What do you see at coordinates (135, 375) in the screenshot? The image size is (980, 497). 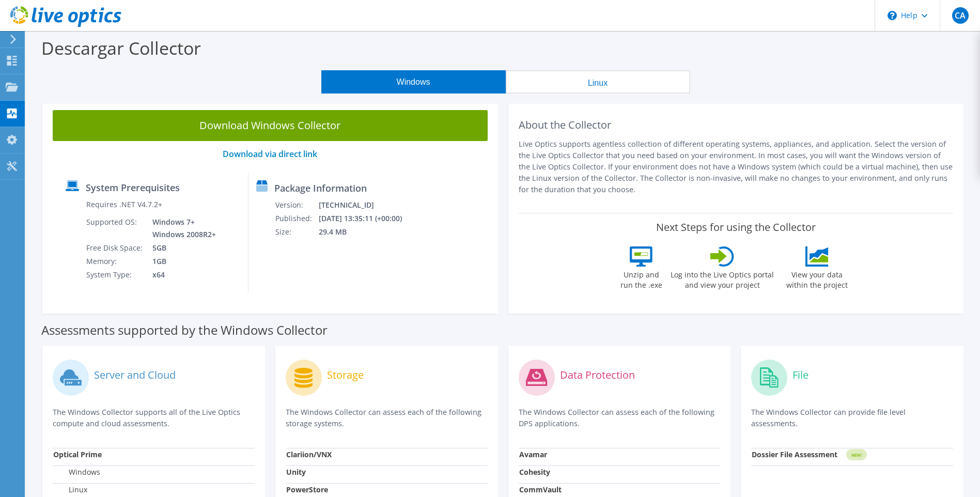 I see `label: Server and Cloud` at bounding box center [135, 375].